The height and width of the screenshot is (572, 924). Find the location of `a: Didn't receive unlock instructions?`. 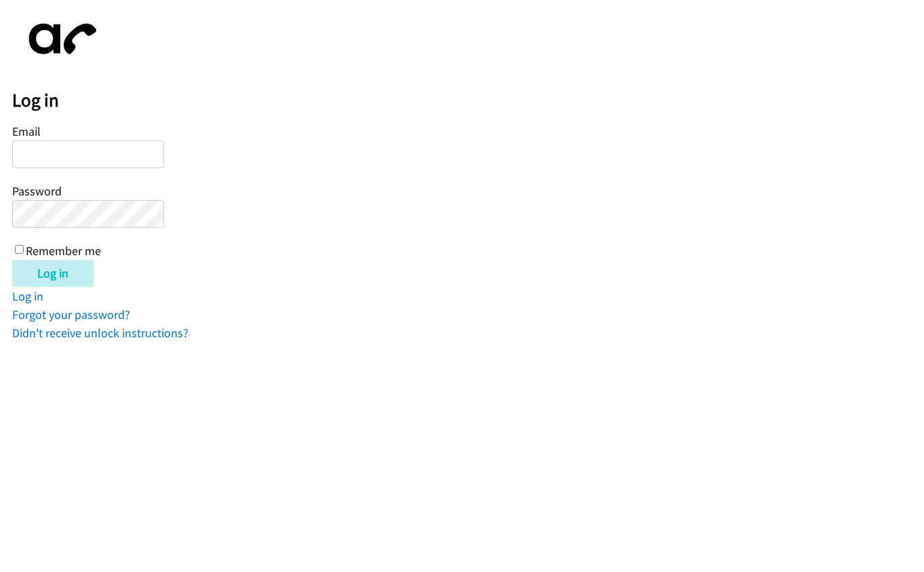

a: Didn't receive unlock instructions? is located at coordinates (100, 332).